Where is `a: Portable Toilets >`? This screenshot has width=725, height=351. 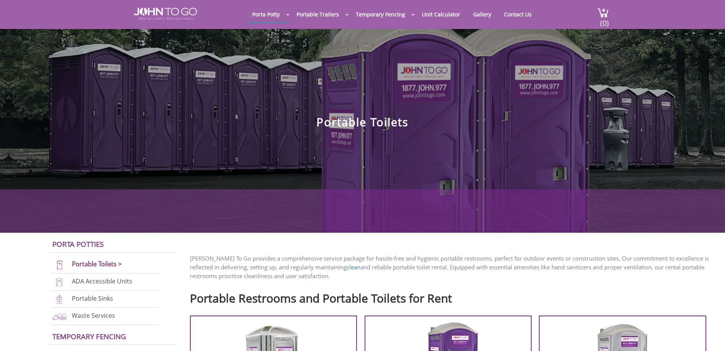
a: Portable Toilets > is located at coordinates (97, 264).